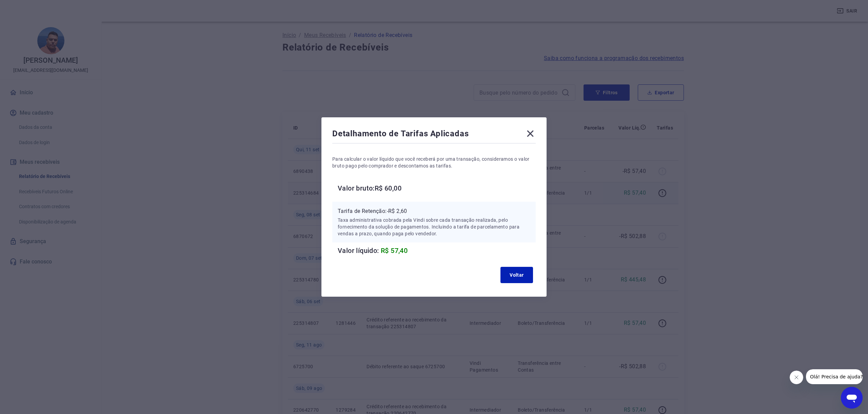  Describe the element at coordinates (434, 162) in the screenshot. I see `p: Para calcular o valor líquido que você receberá por uma transação, consideramos o valor bruto pag...` at that location.